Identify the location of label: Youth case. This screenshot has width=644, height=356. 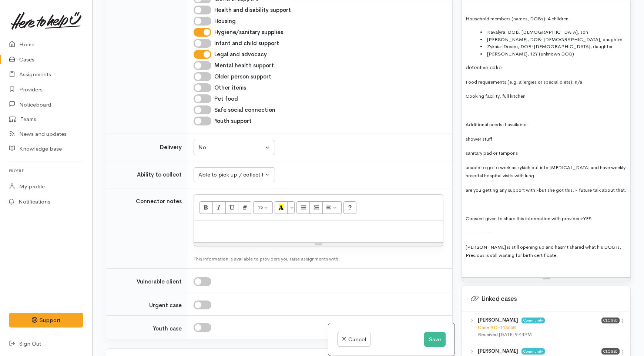
(167, 329).